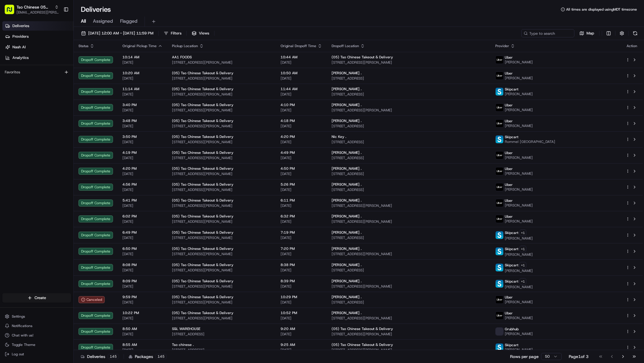 This screenshot has height=363, width=644. Describe the element at coordinates (602, 9) in the screenshot. I see `span: All times are displayed using MDT timezone` at that location.